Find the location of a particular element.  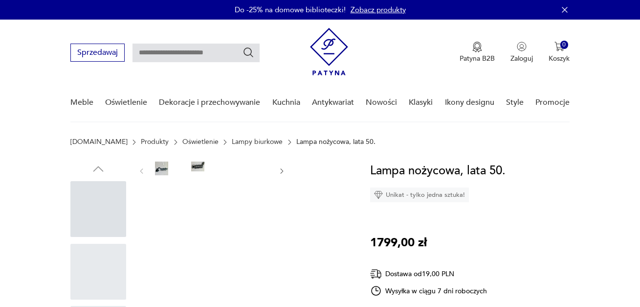

a: Zobacz produkty is located at coordinates (378, 10).